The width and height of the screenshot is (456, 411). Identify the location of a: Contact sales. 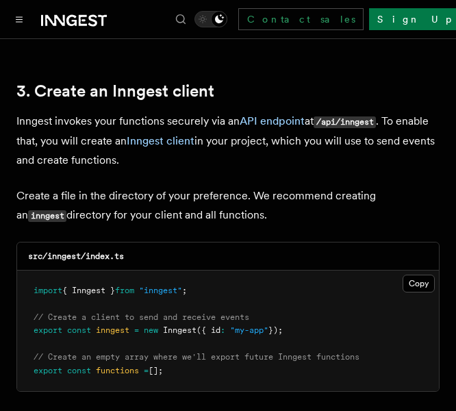
(301, 19).